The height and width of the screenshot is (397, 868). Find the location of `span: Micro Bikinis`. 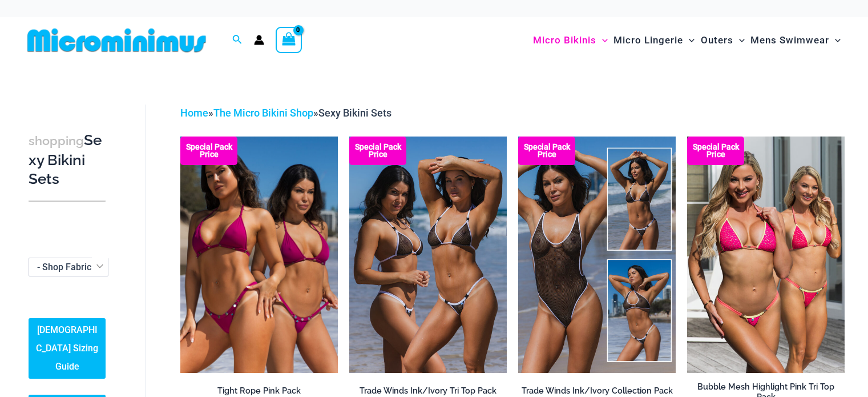

span: Micro Bikinis is located at coordinates (564, 40).